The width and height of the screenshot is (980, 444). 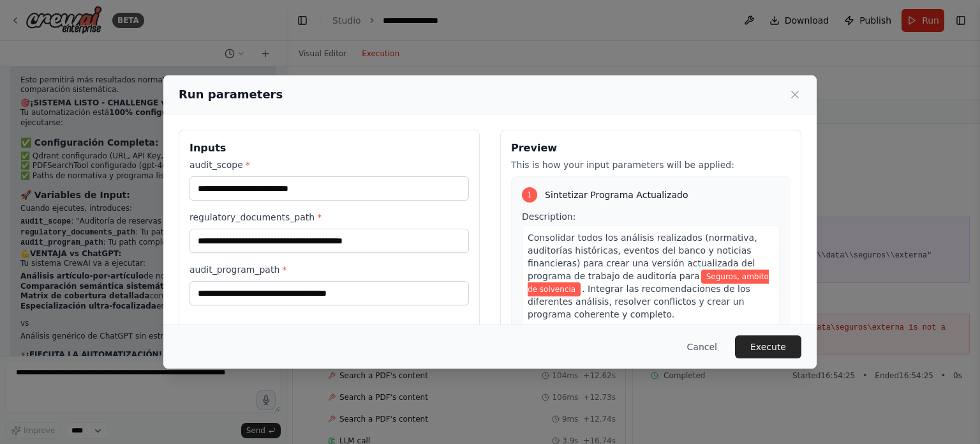 What do you see at coordinates (648, 283) in the screenshot?
I see `span: Variable: audit_scope` at bounding box center [648, 283].